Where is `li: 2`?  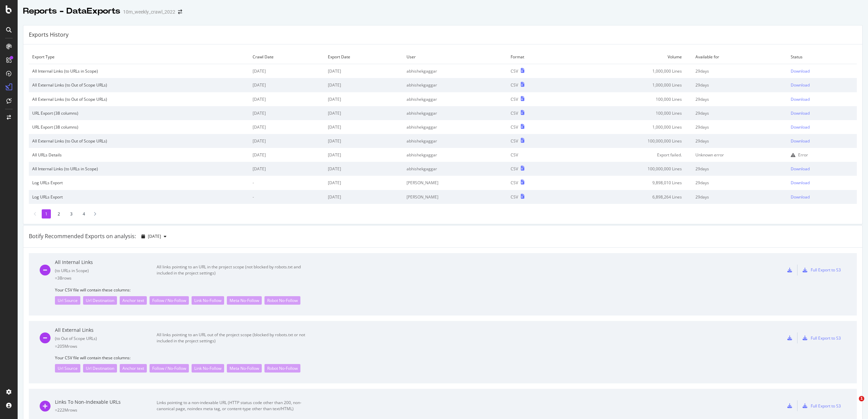
li: 2 is located at coordinates (59, 214).